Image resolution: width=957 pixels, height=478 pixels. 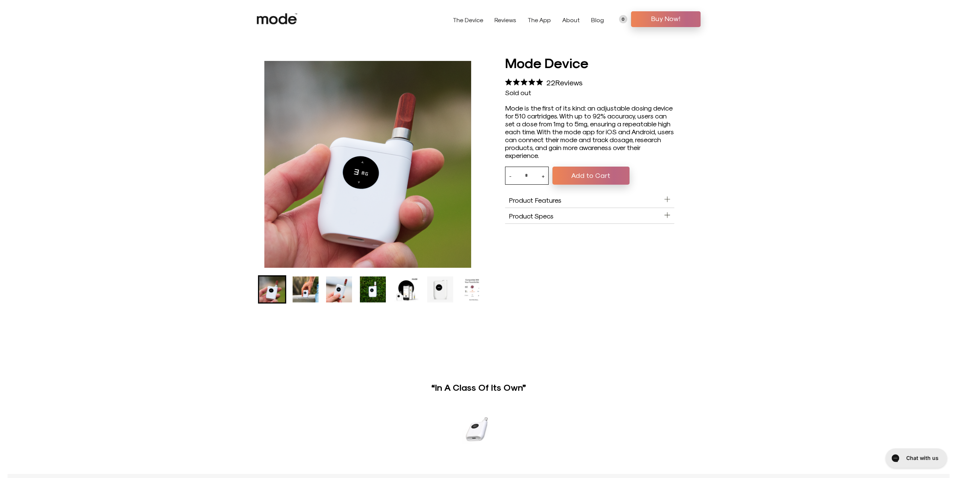 What do you see at coordinates (373, 289) in the screenshot?
I see `li: Go to slide 4` at bounding box center [373, 289].